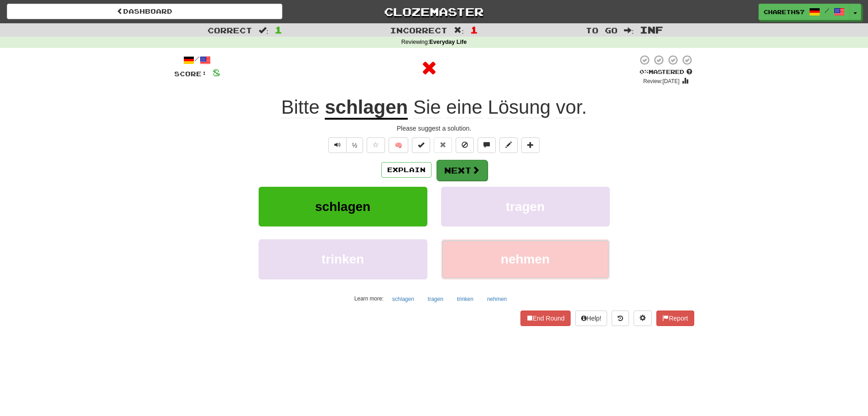 The width and height of the screenshot is (868, 416). I want to click on div: Please suggest a solution., so click(434, 128).